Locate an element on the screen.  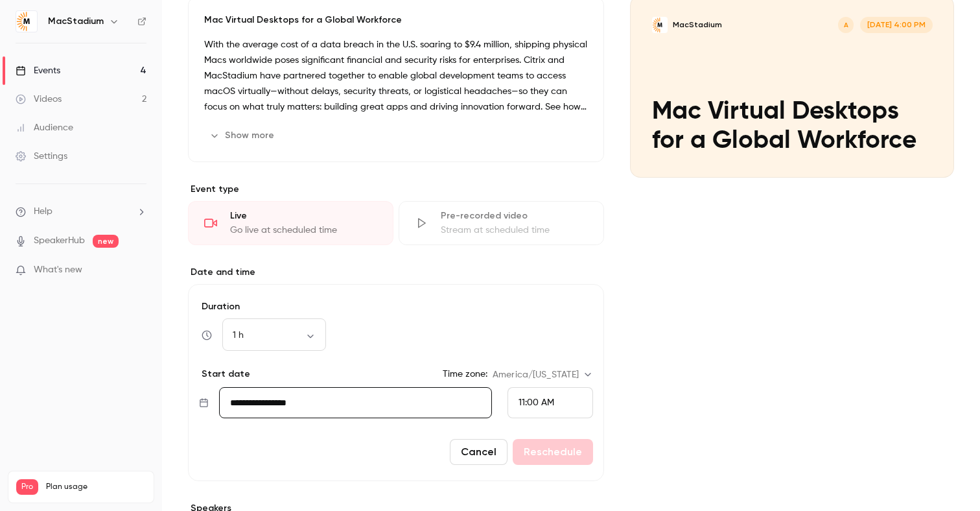
span: new is located at coordinates (106, 241).